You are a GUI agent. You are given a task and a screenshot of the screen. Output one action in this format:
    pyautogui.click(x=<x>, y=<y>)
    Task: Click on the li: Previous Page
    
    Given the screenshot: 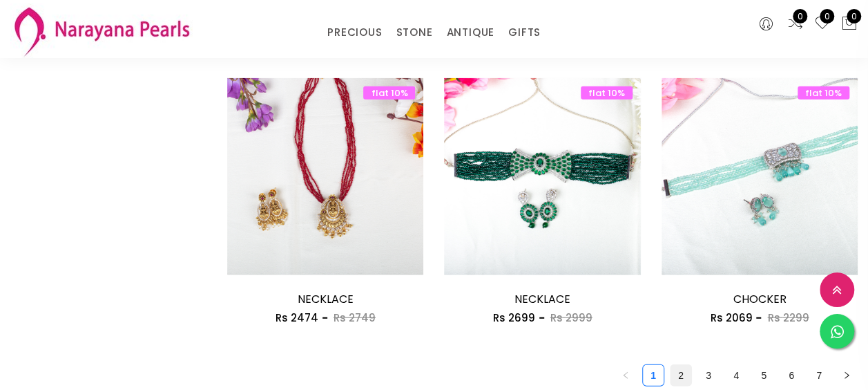 What is the action you would take?
    pyautogui.click(x=626, y=376)
    